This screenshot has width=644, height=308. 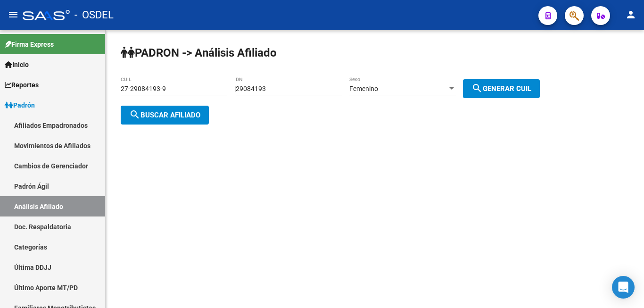 What do you see at coordinates (29, 44) in the screenshot?
I see `span: Firma Express` at bounding box center [29, 44].